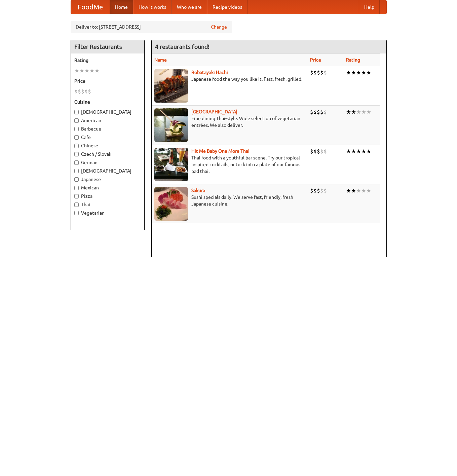 This screenshot has width=457, height=476. Describe the element at coordinates (108, 196) in the screenshot. I see `label: Pizza` at that location.